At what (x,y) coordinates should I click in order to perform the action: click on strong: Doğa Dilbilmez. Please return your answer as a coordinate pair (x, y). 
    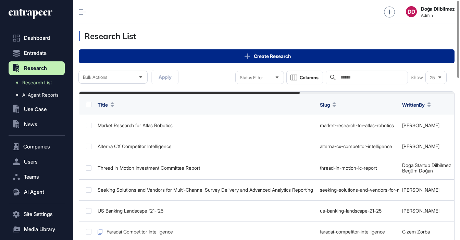
    Looking at the image, I should click on (437, 9).